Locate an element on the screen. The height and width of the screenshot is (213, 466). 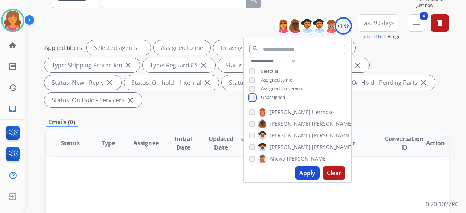
p: Emails (0) is located at coordinates (62, 122).